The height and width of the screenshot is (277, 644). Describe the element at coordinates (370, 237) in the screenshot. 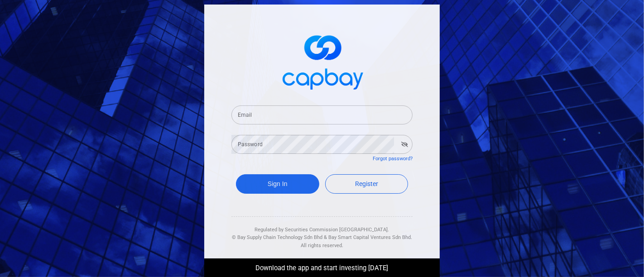

I see `span: Bay Smart Capital Ventures Sdn Bhd.` at that location.